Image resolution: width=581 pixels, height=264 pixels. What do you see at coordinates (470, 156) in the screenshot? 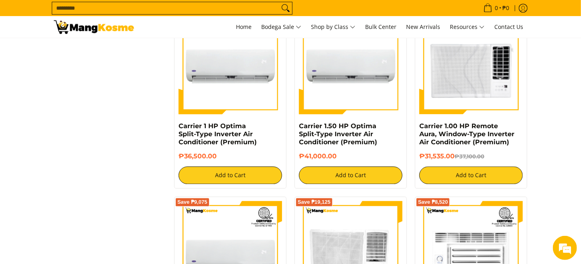
I see `del: ₱37,100.00` at bounding box center [470, 156].